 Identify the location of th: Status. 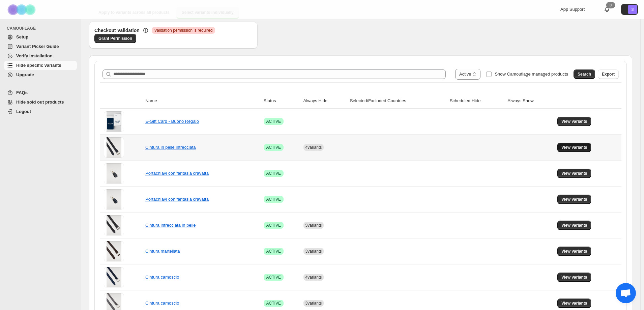
(282, 100).